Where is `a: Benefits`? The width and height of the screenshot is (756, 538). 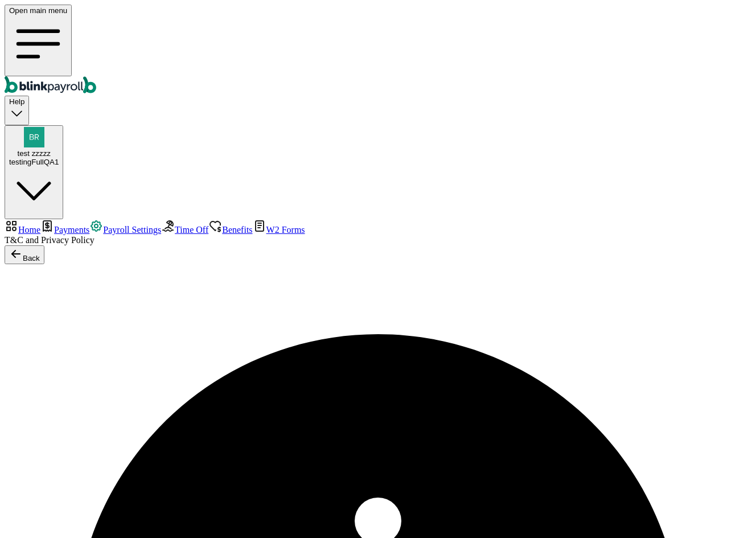
a: Benefits is located at coordinates (230, 229).